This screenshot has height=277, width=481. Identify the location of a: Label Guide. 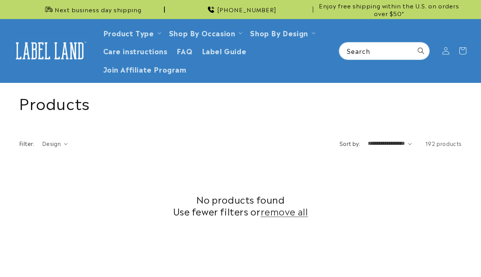
(224, 50).